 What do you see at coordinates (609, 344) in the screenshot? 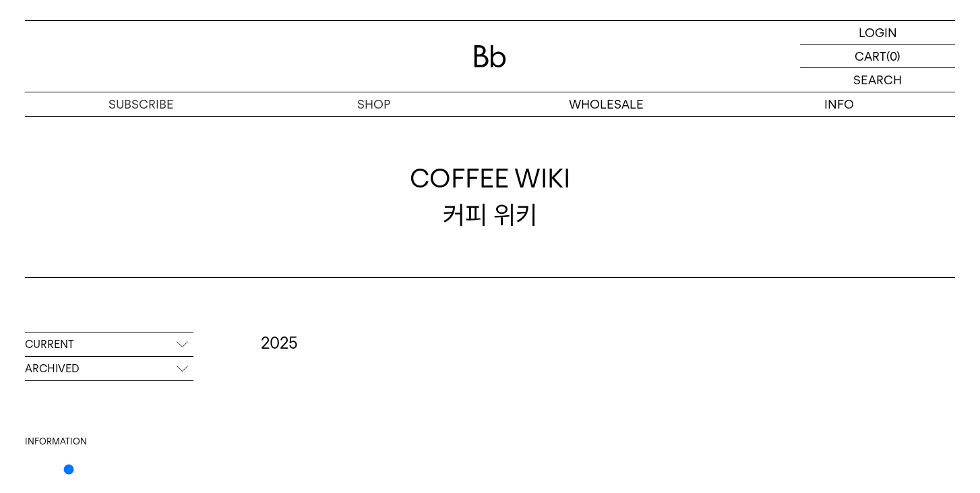
I see `h2: 2025` at bounding box center [609, 344].